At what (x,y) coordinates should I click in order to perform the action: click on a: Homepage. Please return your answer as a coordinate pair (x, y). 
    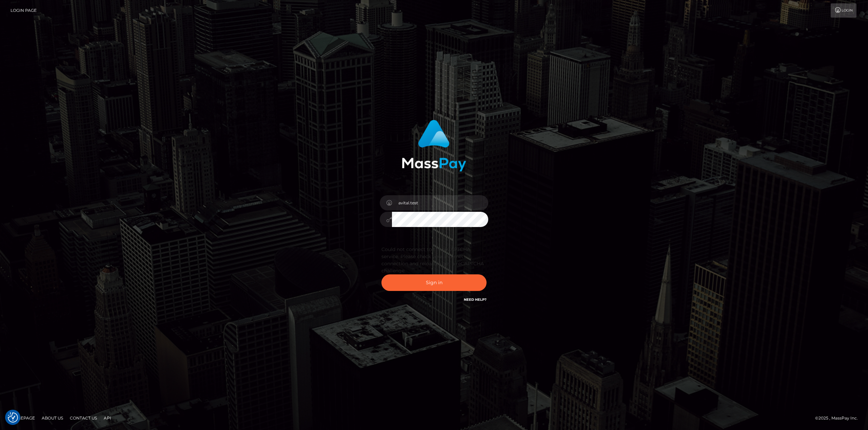
    Looking at the image, I should click on (23, 418).